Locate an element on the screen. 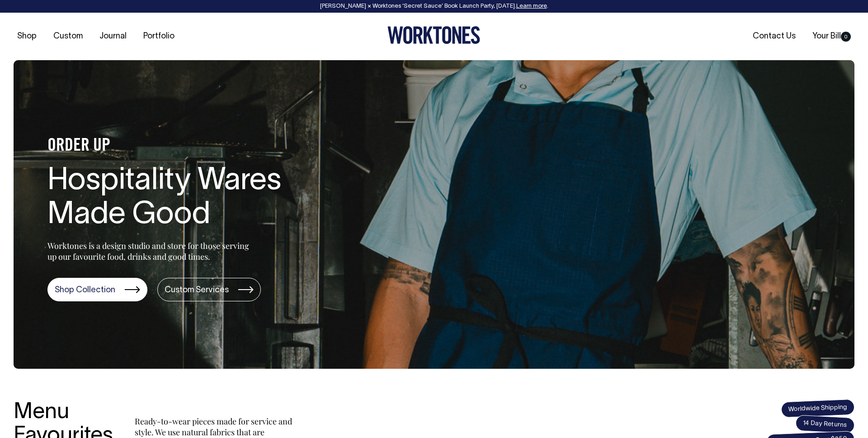 The height and width of the screenshot is (438, 868). a: Contact Us is located at coordinates (774, 36).